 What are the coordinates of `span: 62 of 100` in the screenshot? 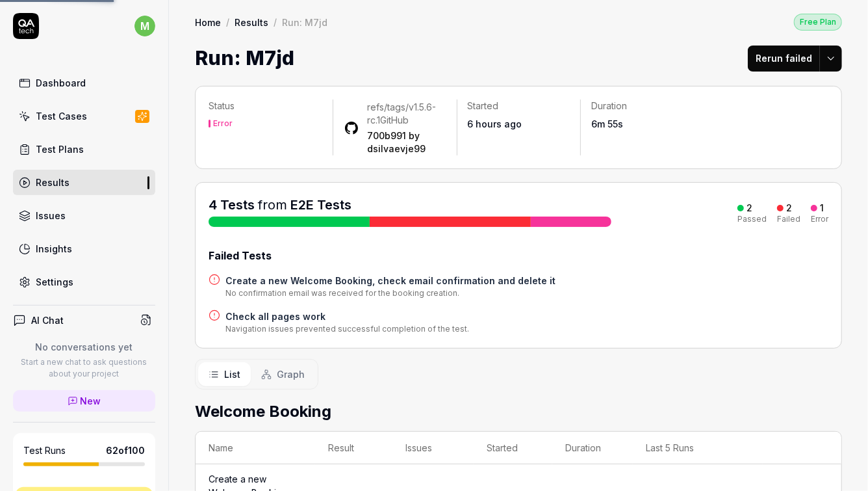 It's located at (125, 450).